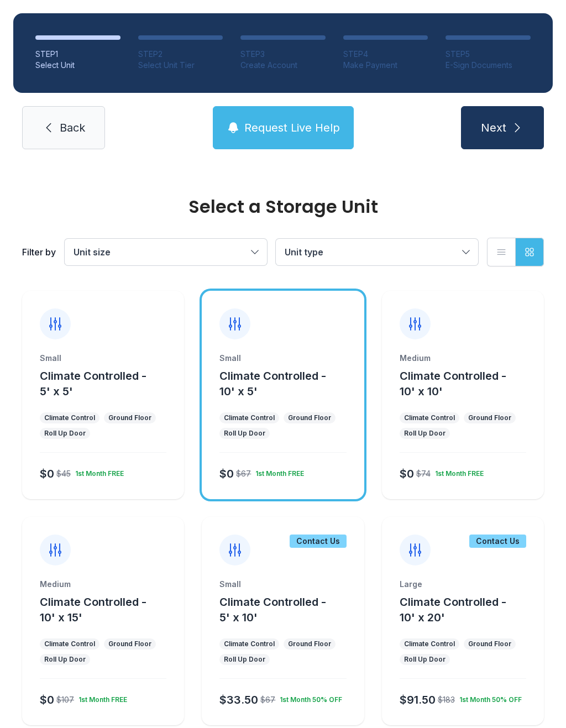  Describe the element at coordinates (181, 65) in the screenshot. I see `div: Select Unit Tier` at that location.